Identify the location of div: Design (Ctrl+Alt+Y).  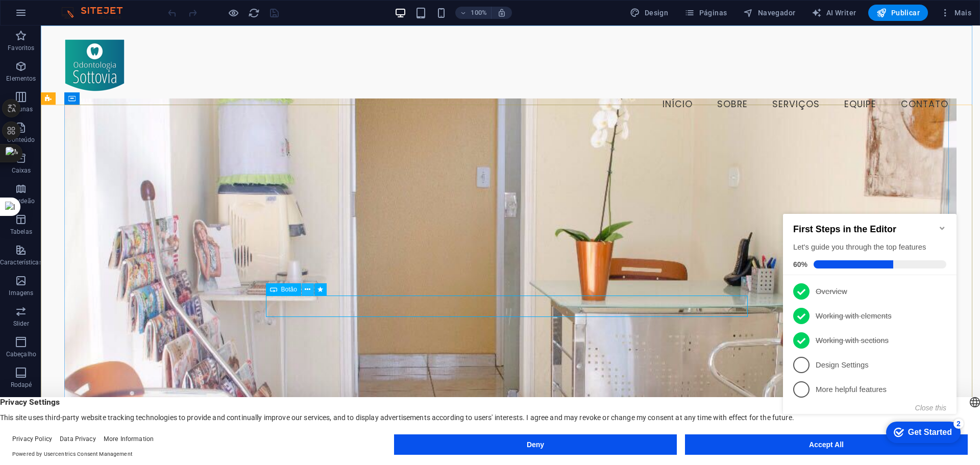
(649, 13).